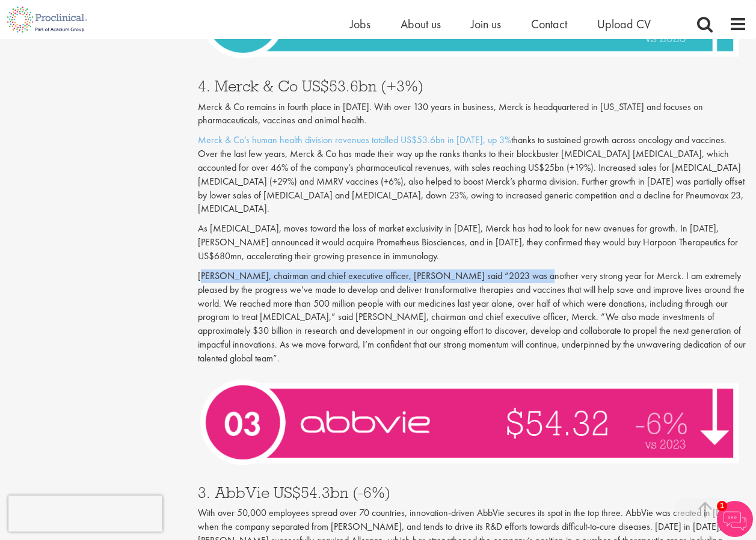  Describe the element at coordinates (735, 519) in the screenshot. I see `img: Chatbot` at that location.